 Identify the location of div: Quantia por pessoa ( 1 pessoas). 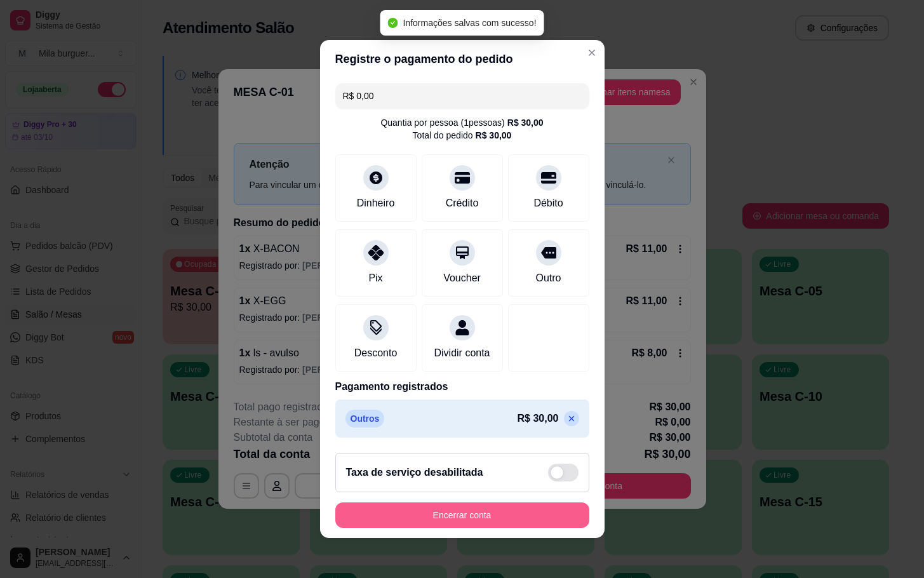
(462, 122).